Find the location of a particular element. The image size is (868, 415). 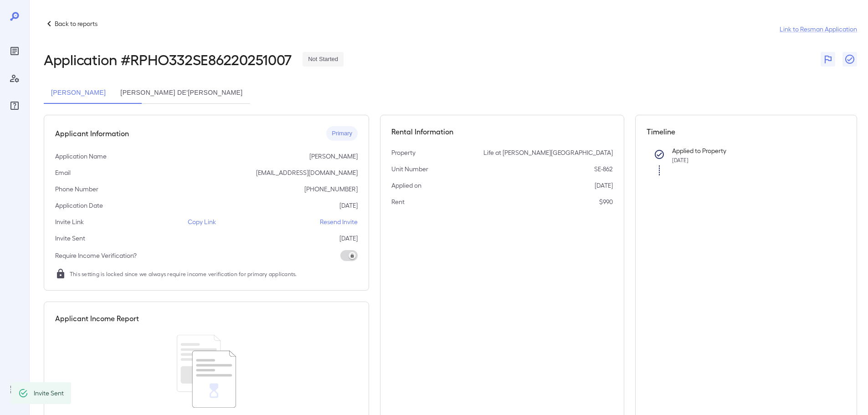

p: Invite Sent is located at coordinates (70, 239).